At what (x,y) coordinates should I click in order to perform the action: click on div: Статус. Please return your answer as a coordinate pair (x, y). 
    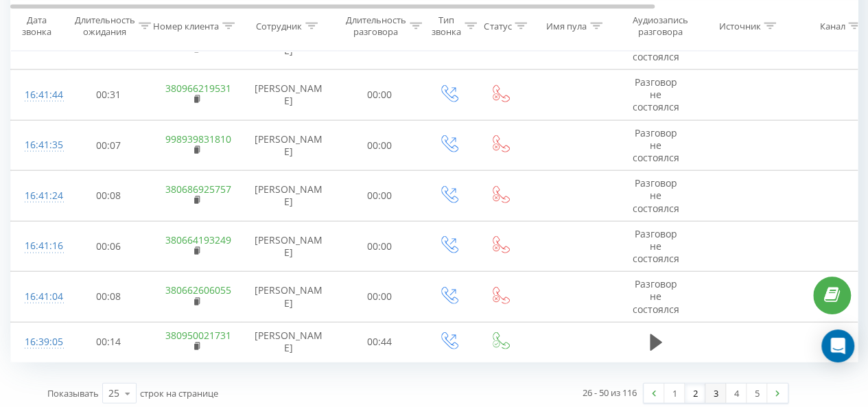
    Looking at the image, I should click on (497, 26).